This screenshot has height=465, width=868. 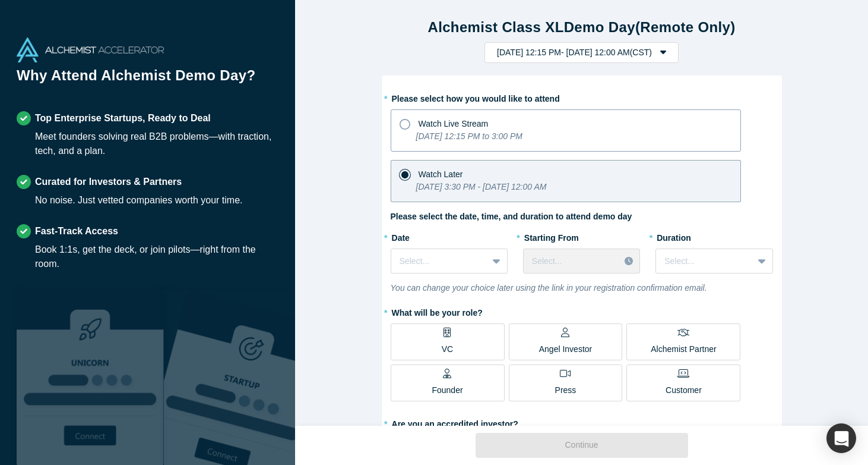 I want to click on strong: Curated for Investors & Partners, so click(x=108, y=181).